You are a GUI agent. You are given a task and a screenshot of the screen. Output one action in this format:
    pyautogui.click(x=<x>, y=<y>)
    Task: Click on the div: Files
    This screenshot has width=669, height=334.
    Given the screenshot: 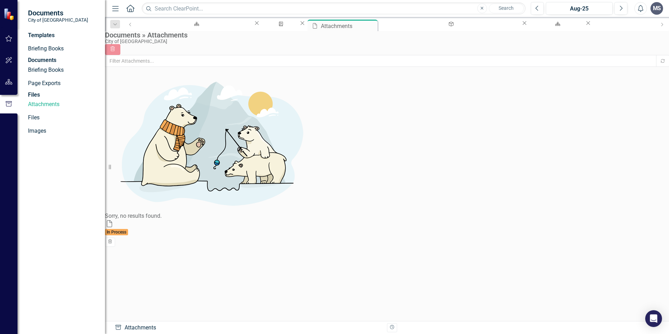 What is the action you would take?
    pyautogui.click(x=63, y=95)
    